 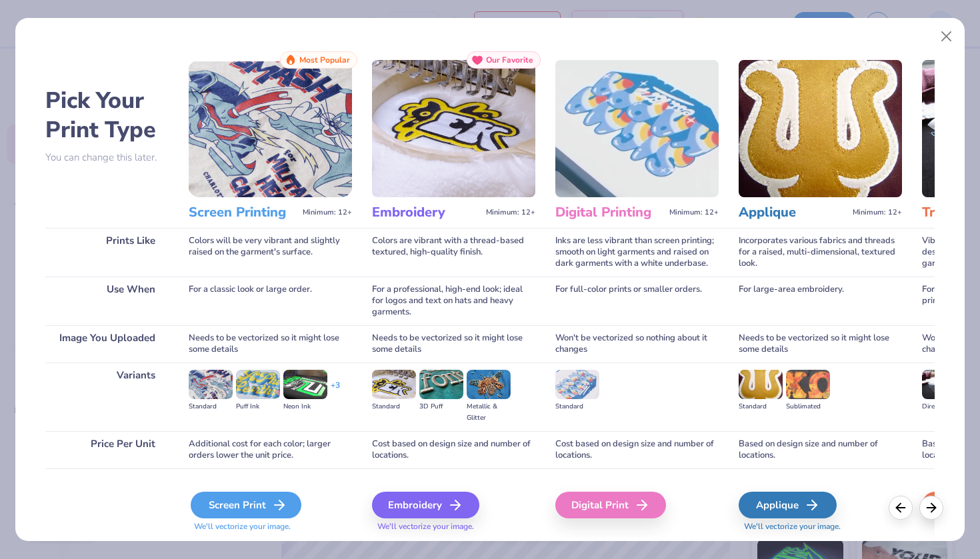 What do you see at coordinates (489, 412) in the screenshot?
I see `div: Metallic & Glitter` at bounding box center [489, 412].